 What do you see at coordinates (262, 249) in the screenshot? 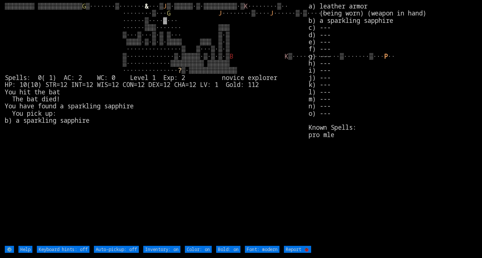
I see `input: Font: modern` at bounding box center [262, 249].